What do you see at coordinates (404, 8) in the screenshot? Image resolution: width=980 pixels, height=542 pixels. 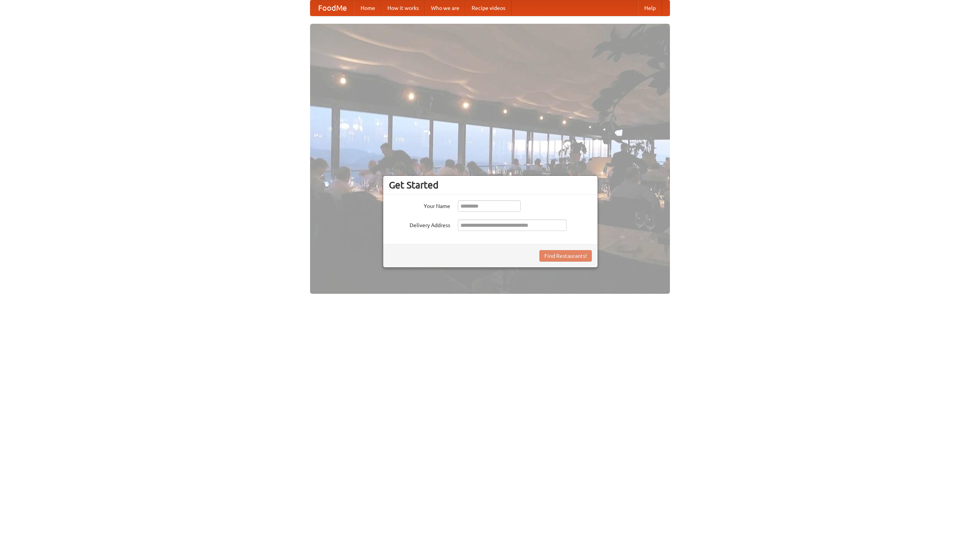 I see `a: How it works` at bounding box center [404, 8].